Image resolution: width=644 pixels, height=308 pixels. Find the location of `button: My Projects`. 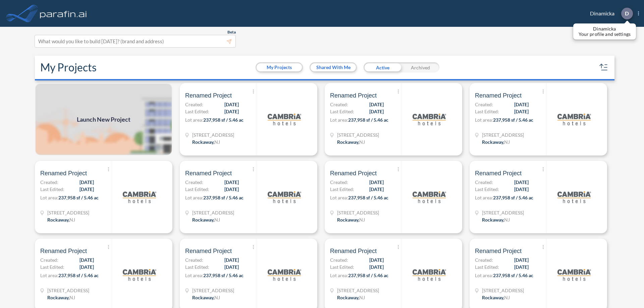

button: My Projects is located at coordinates (279, 67).